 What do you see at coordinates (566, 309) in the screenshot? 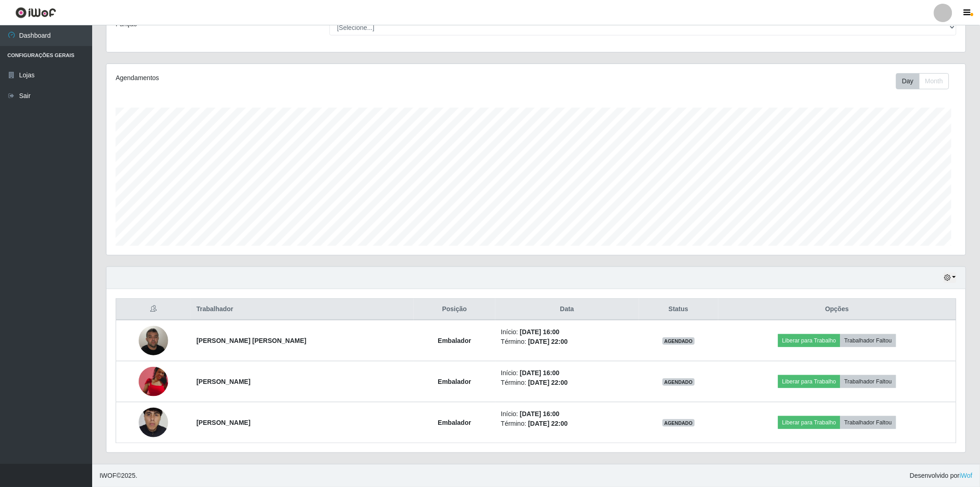
I see `th: Data` at bounding box center [566, 309].